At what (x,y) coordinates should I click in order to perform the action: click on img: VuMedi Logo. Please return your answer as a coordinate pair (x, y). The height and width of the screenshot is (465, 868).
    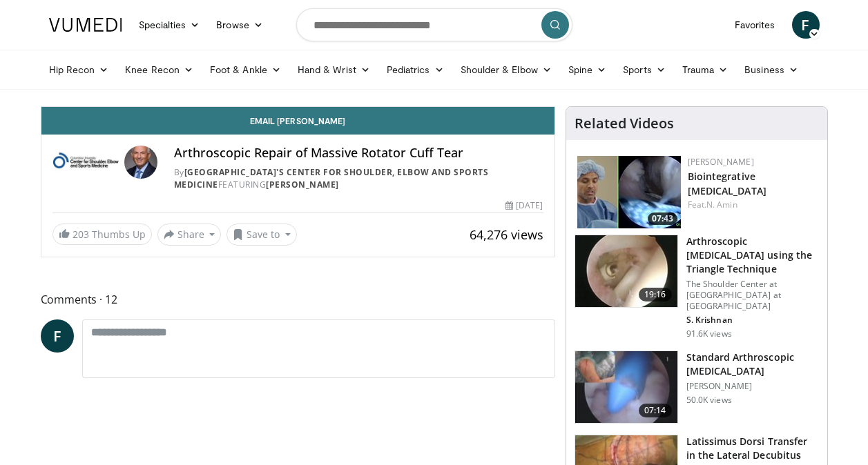
    Looking at the image, I should click on (86, 25).